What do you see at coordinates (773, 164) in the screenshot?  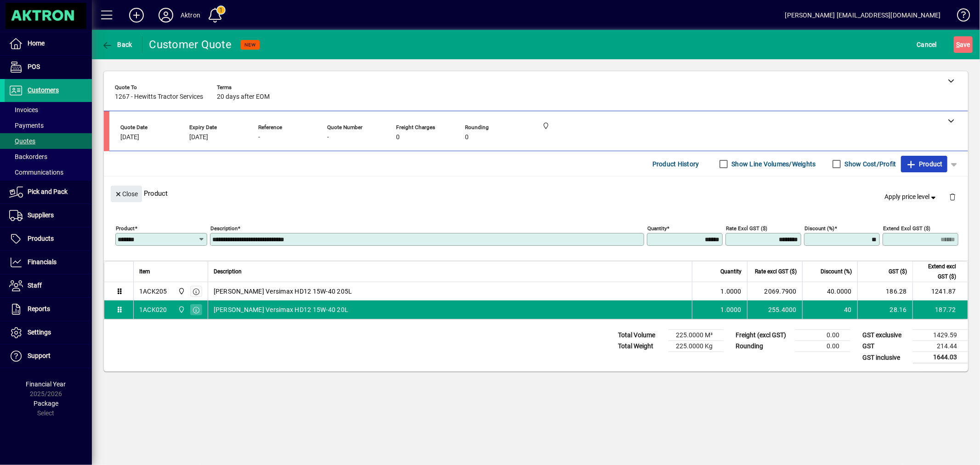 I see `label: Show Line Volumes/Weights` at bounding box center [773, 164].